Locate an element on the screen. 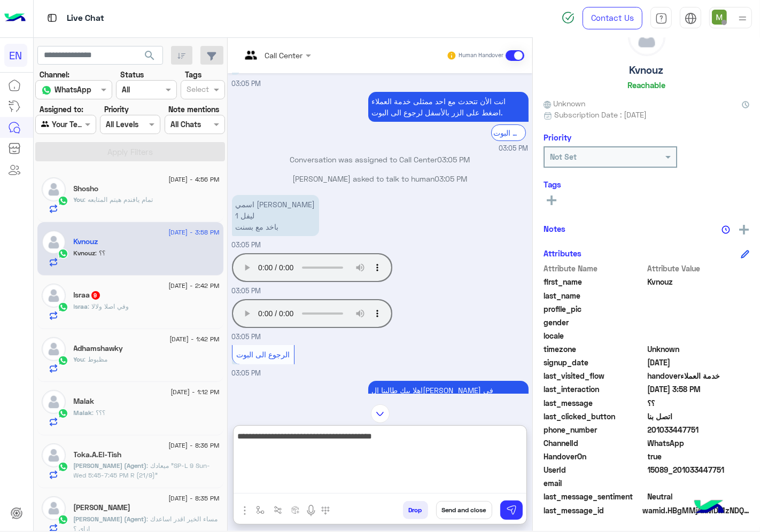  span: last_name is located at coordinates (595, 295).